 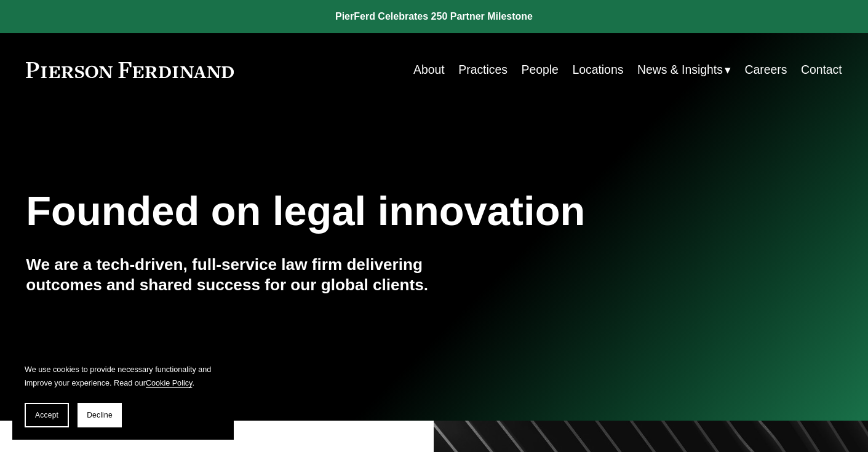 I want to click on a: Cookie Policy, so click(x=169, y=384).